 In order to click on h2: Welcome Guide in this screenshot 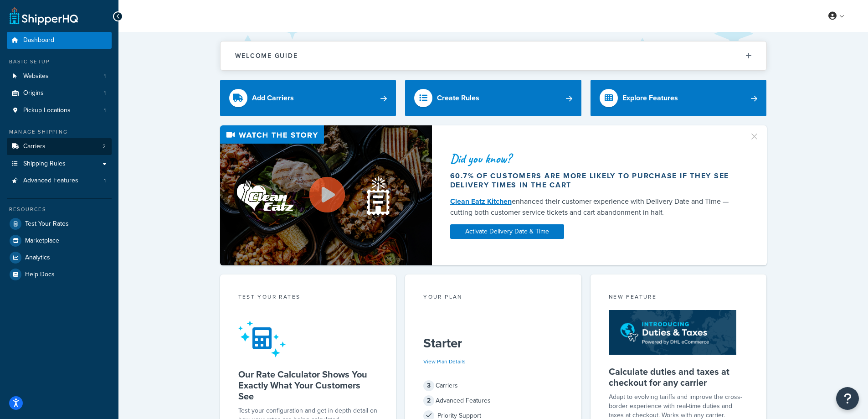, I will do `click(266, 56)`.